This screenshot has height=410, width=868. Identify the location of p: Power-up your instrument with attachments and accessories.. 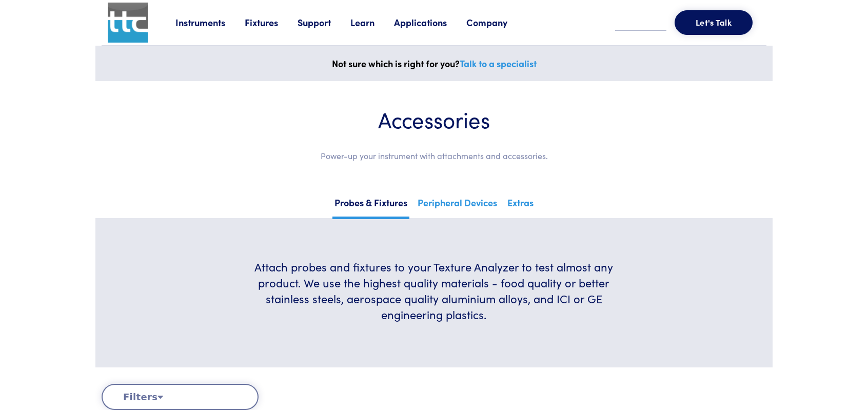
(434, 156).